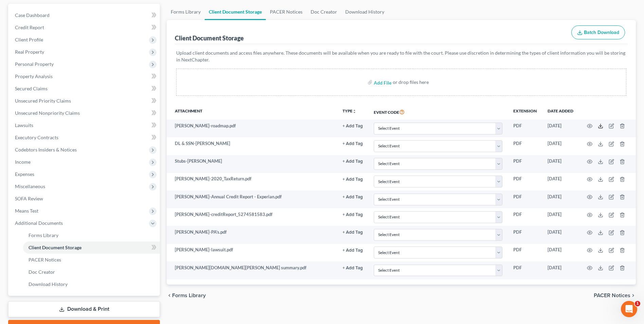  Describe the element at coordinates (615, 295) in the screenshot. I see `button: PACER Notices chevron_right` at that location.